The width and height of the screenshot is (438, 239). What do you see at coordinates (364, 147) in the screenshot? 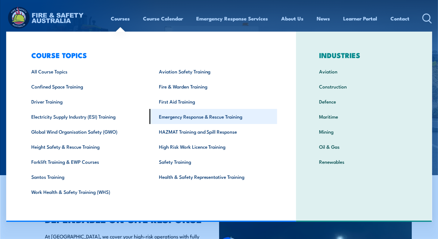
I see `a: Oil & Gas` at bounding box center [364, 147].